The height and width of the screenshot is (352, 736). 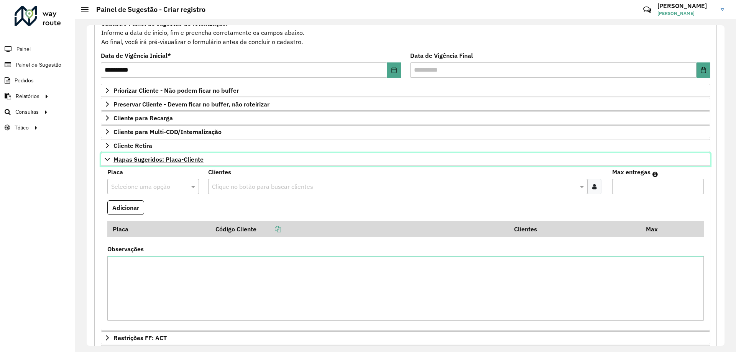 I want to click on th: Max, so click(x=656, y=229).